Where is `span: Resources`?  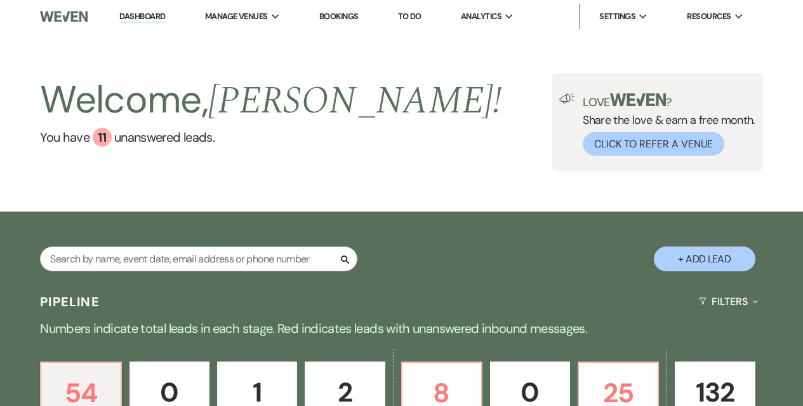
span: Resources is located at coordinates (709, 17).